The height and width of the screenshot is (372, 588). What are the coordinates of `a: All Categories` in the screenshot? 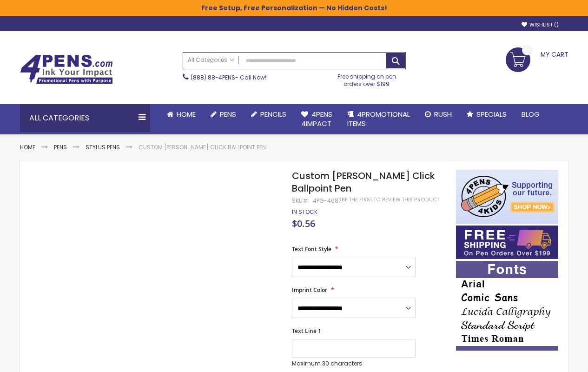 It's located at (211, 60).